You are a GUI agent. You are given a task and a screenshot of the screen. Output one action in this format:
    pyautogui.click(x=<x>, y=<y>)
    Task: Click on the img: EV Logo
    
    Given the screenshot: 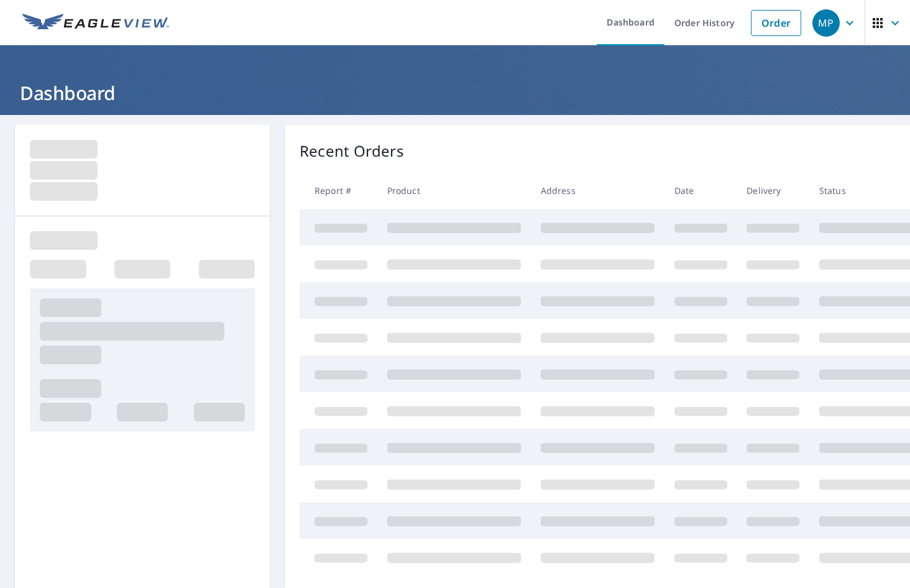 What is the action you would take?
    pyautogui.click(x=96, y=23)
    